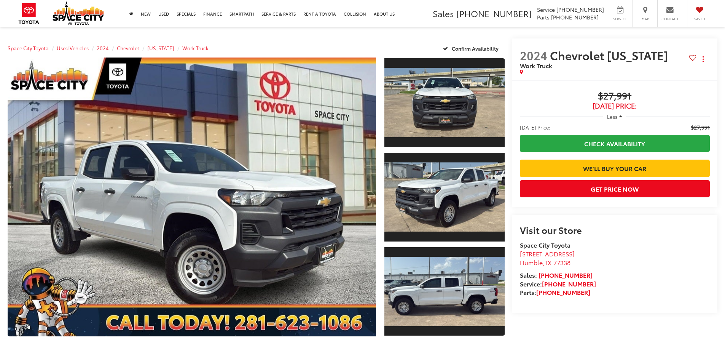 The width and height of the screenshot is (725, 360). Describe the element at coordinates (445, 291) in the screenshot. I see `a: Expand Photo 3` at that location.